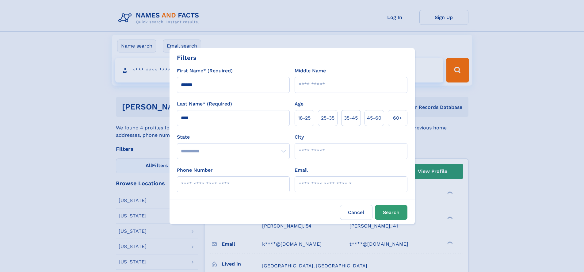 This screenshot has height=272, width=584. What do you see at coordinates (356, 212) in the screenshot?
I see `label: Cancel` at bounding box center [356, 212].